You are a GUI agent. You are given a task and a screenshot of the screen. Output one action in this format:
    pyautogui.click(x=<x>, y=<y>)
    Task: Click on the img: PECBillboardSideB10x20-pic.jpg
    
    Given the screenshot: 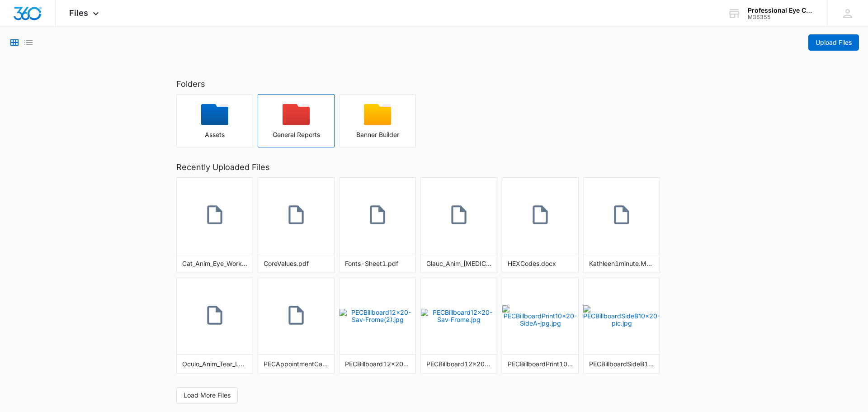 What is the action you would take?
    pyautogui.click(x=622, y=316)
    